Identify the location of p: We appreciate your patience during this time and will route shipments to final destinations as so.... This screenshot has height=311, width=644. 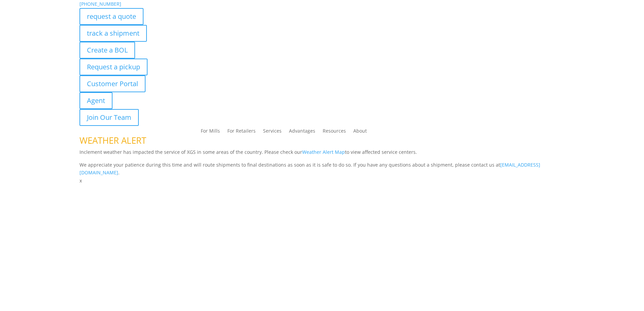
(322, 169).